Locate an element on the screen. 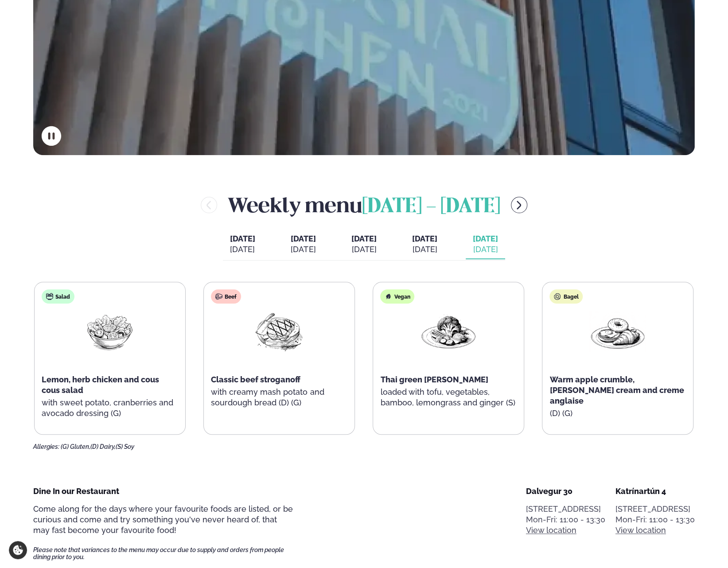 This screenshot has height=568, width=728. img: Croissant.png is located at coordinates (618, 331).